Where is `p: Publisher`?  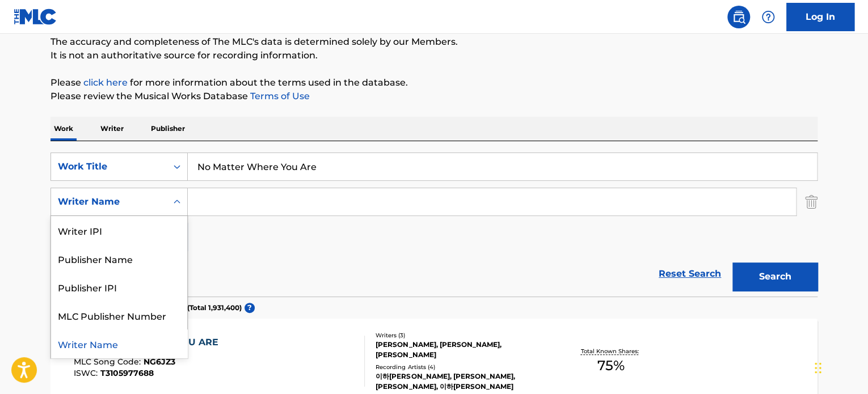
p: Publisher is located at coordinates (168, 129).